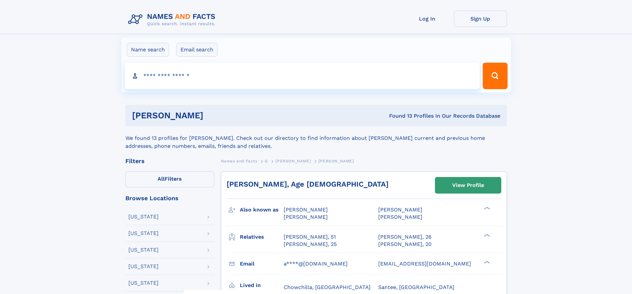 This screenshot has height=294, width=632. What do you see at coordinates (170, 179) in the screenshot?
I see `label: Filters` at bounding box center [170, 179].